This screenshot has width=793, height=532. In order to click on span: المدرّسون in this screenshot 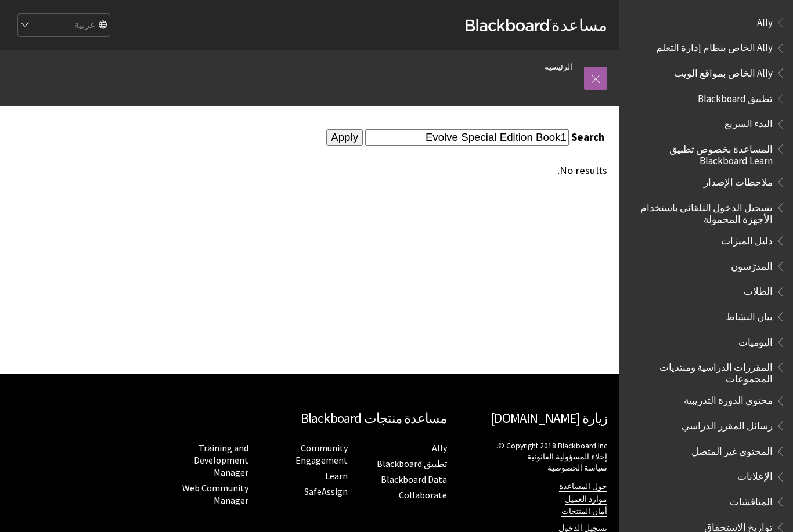, I will do `click(752, 264)`.